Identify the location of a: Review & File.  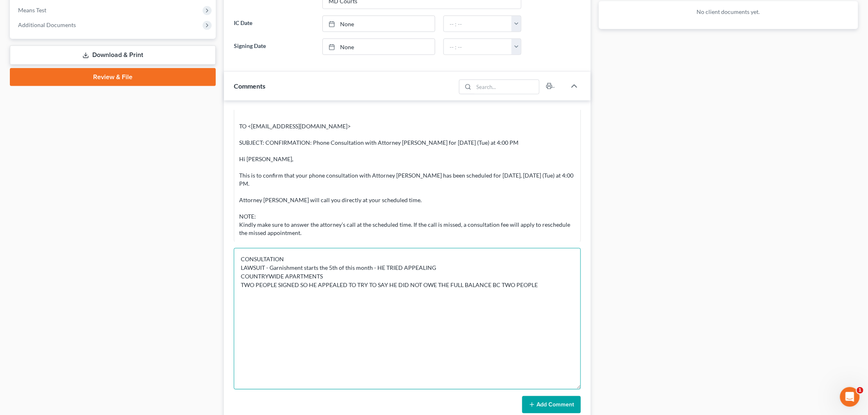
(113, 77).